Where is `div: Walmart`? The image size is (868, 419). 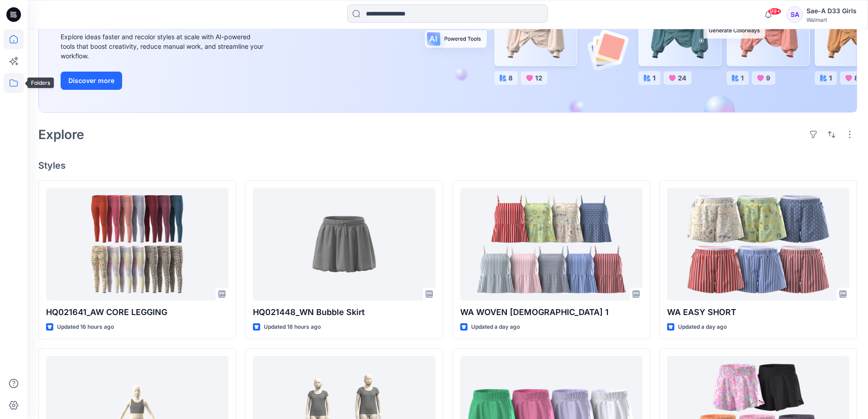
div: Walmart is located at coordinates (831, 20).